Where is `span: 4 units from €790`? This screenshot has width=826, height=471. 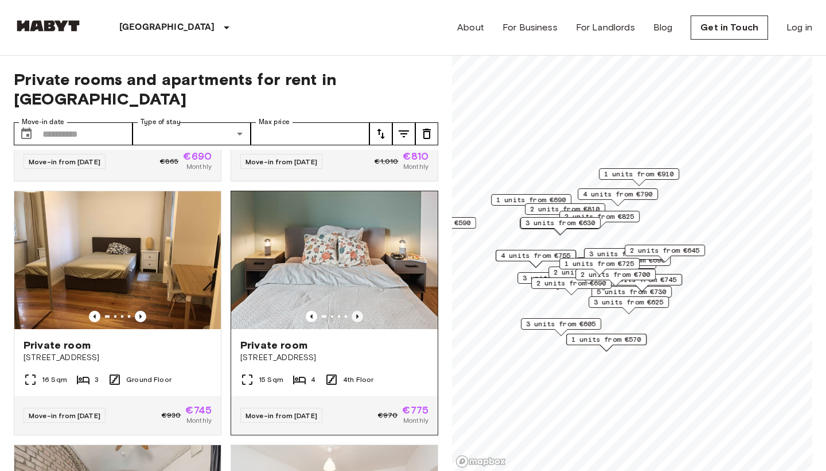
span: 4 units from €790 is located at coordinates (618, 194).